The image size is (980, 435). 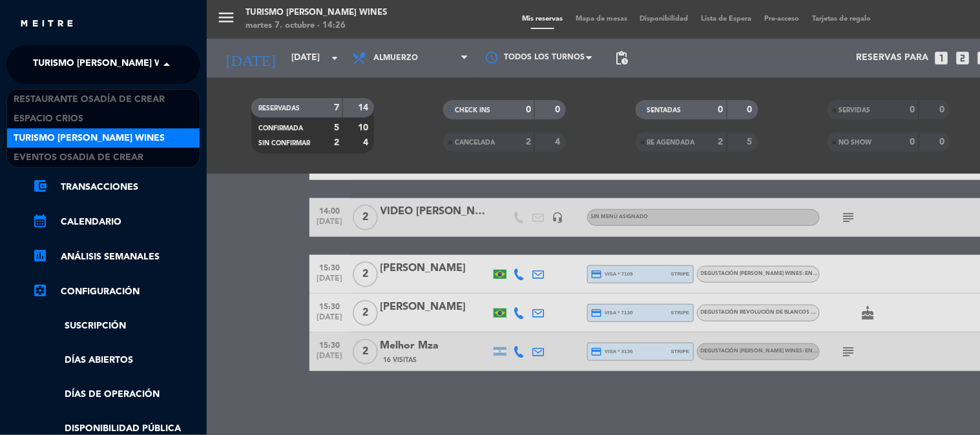 What do you see at coordinates (40, 290) in the screenshot?
I see `i: settings_applications` at bounding box center [40, 290].